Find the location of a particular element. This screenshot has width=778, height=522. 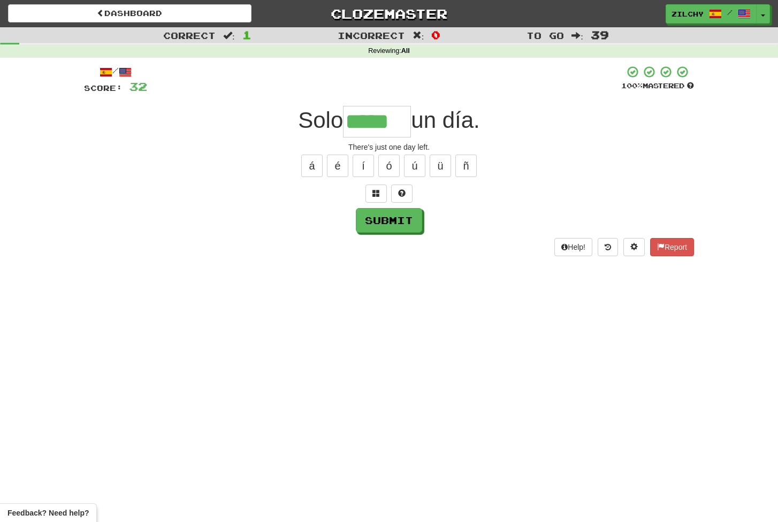

span: Incorrect is located at coordinates (371, 35).